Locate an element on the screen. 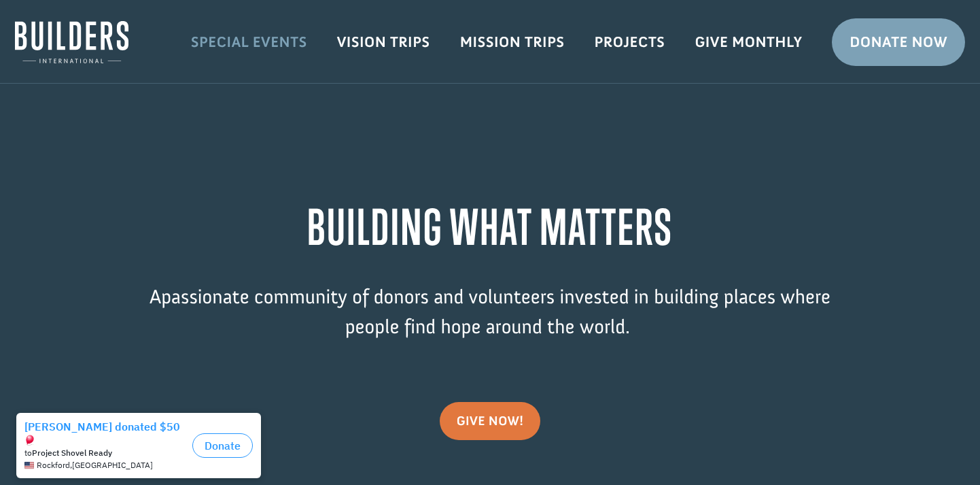 The image size is (980, 485). span: A is located at coordinates (155, 297).